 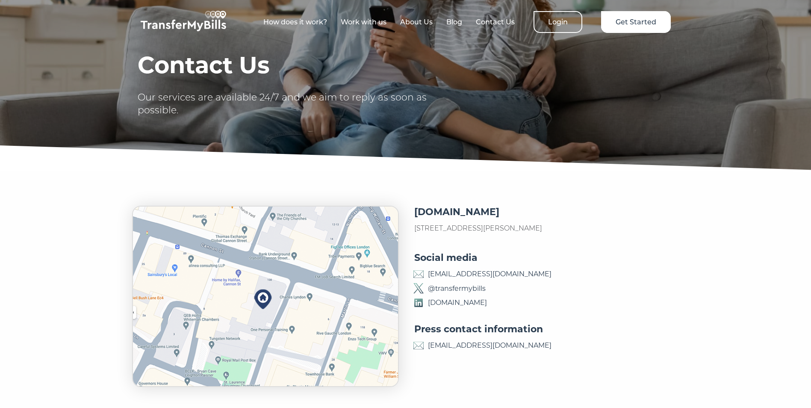 What do you see at coordinates (303, 104) in the screenshot?
I see `p: Our services are available 24/7 and we aim to reply as soon as possible.` at bounding box center [303, 104].